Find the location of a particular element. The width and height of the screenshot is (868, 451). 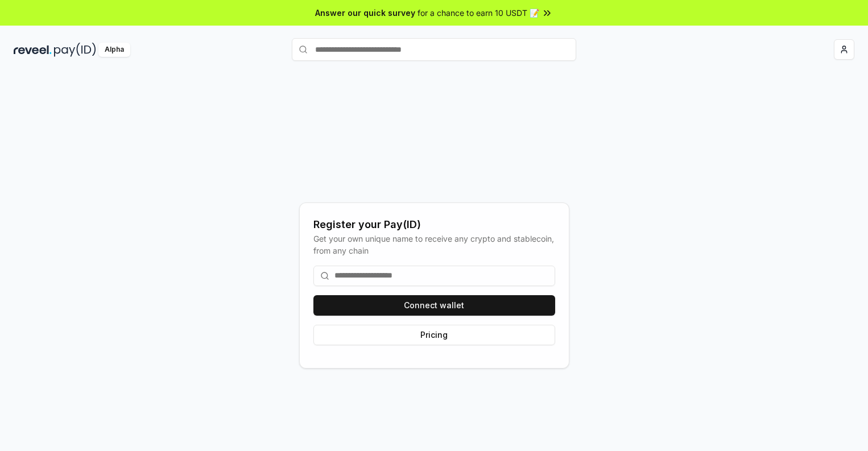

div: Alpha is located at coordinates (114, 50).